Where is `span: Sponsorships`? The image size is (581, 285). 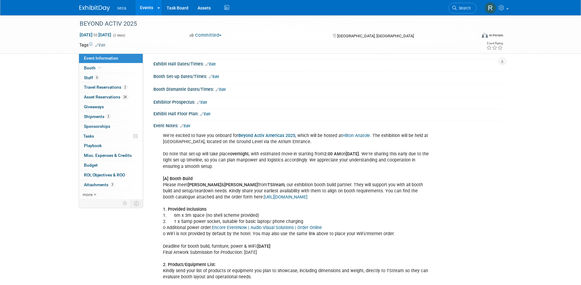
span: Sponsorships is located at coordinates (97, 126).